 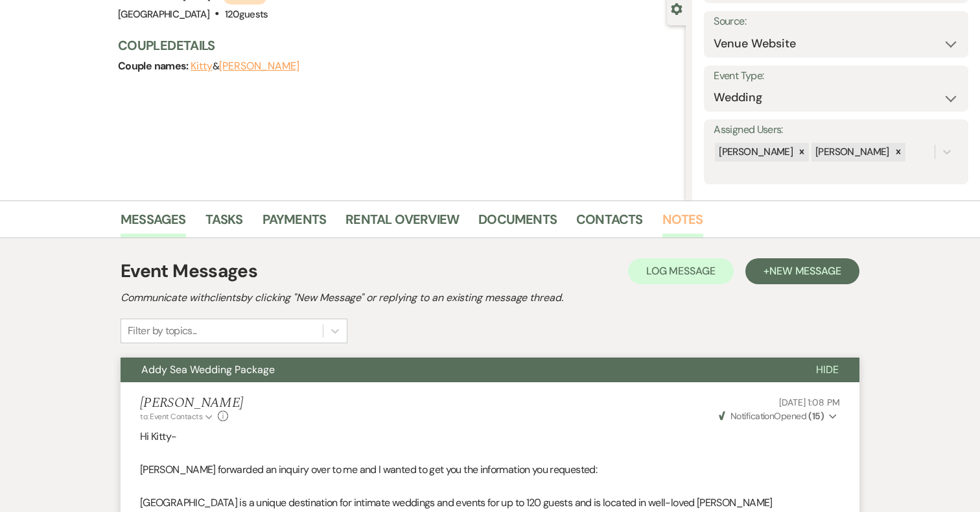 I want to click on button: Log Message, so click(x=681, y=271).